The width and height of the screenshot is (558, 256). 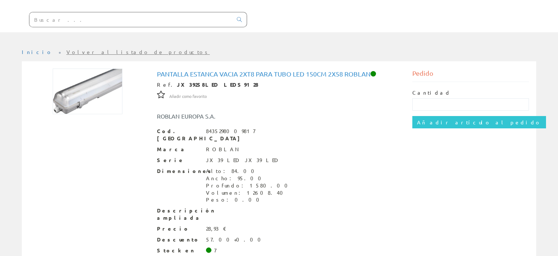 I want to click on div: 57.00+0.00, so click(x=235, y=240).